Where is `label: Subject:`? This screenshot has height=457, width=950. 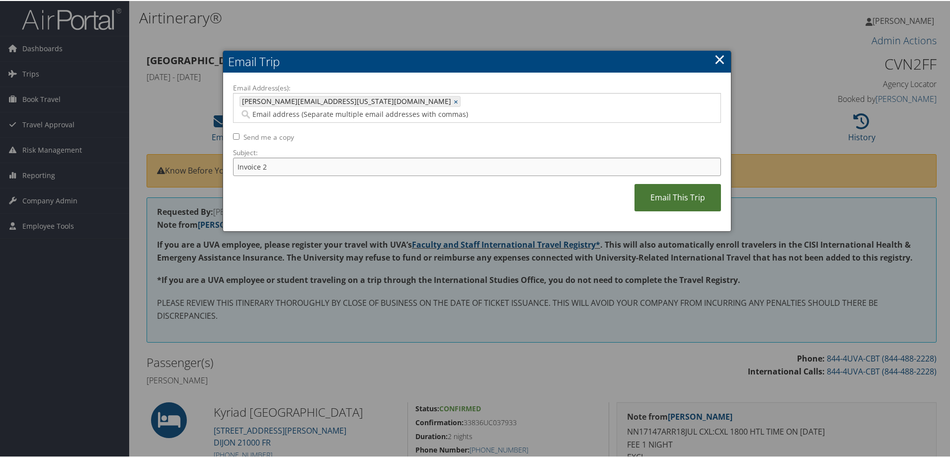
label: Subject: is located at coordinates (477, 152).